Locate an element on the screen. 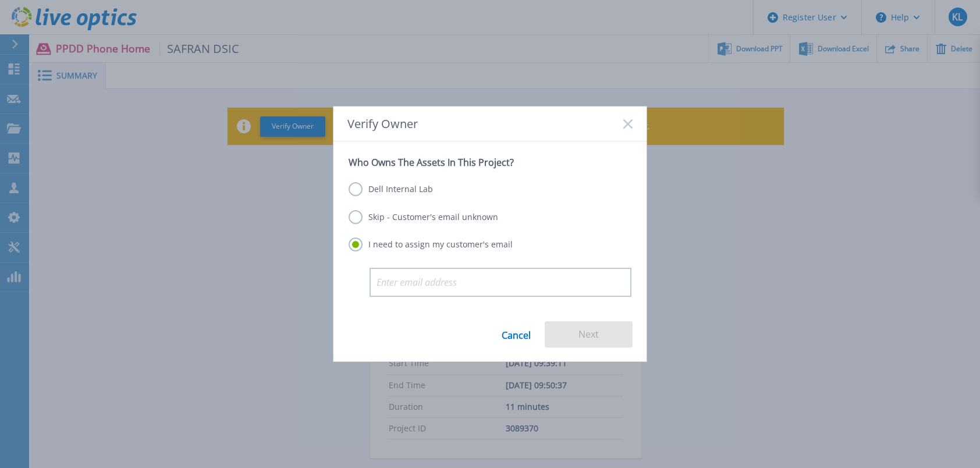 The width and height of the screenshot is (980, 468). label: Skip - Customer's email unknown is located at coordinates (423, 217).